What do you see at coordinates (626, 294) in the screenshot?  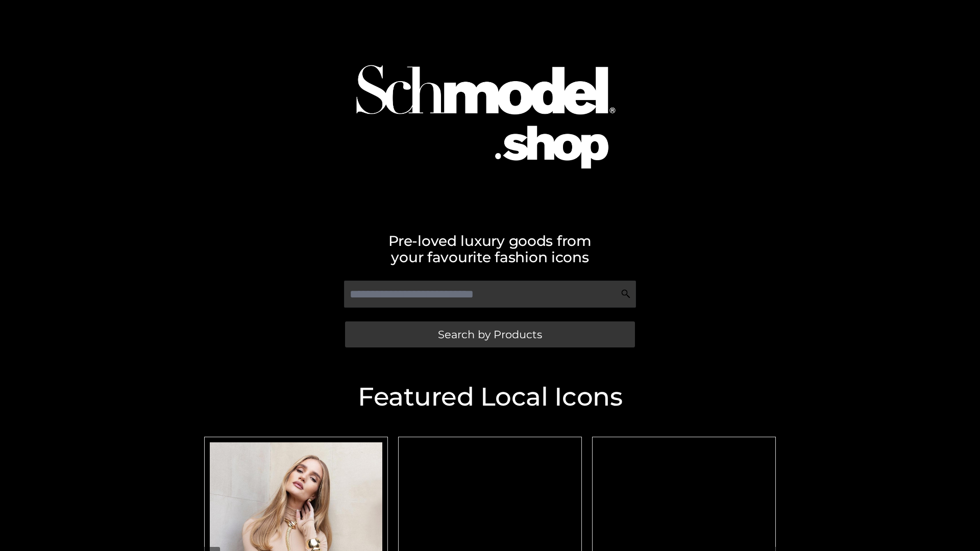 I see `img: Search Icon` at bounding box center [626, 294].